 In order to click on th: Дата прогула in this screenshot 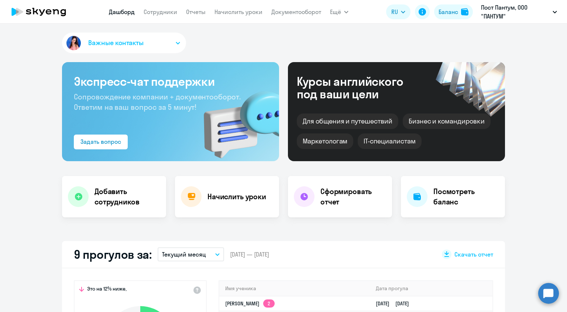, I will do `click(431, 288)`.